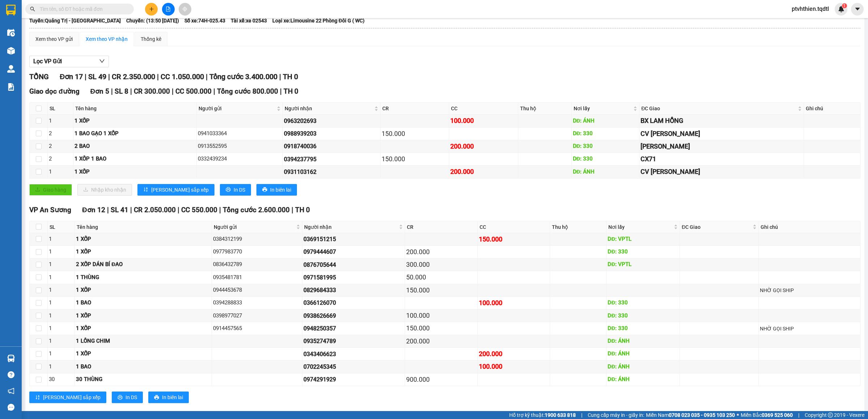  What do you see at coordinates (152, 91) in the screenshot?
I see `span: CR 300.000` at bounding box center [152, 91].